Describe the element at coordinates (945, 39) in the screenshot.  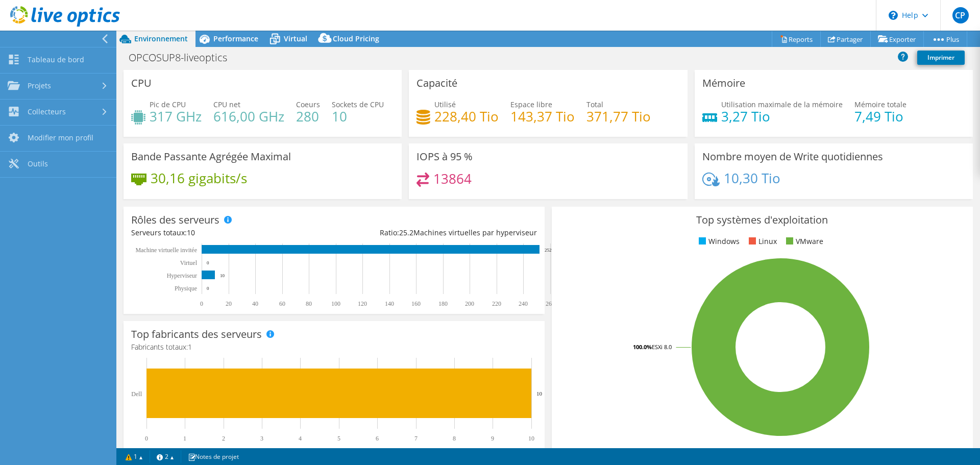
I see `a: Plus` at that location.